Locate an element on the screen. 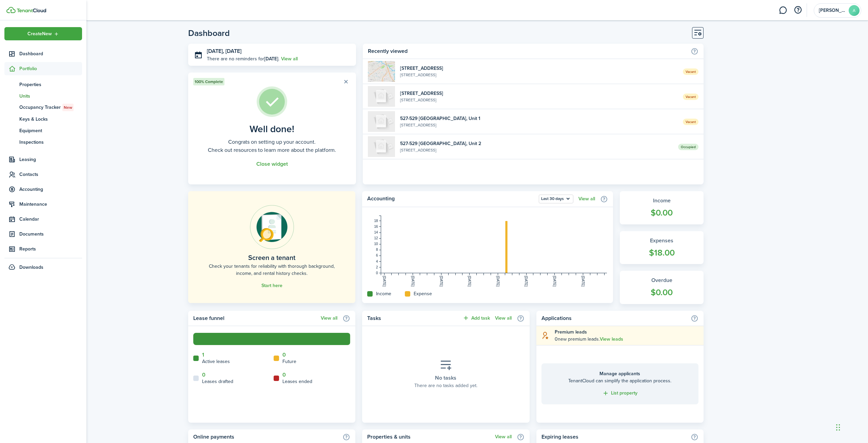 The height and width of the screenshot is (443, 868). a: Messaging is located at coordinates (783, 10).